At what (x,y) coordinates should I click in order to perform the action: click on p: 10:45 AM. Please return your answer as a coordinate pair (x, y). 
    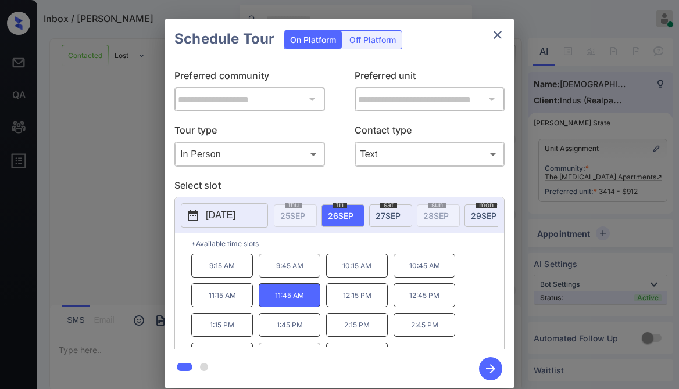
    Looking at the image, I should click on (424, 266).